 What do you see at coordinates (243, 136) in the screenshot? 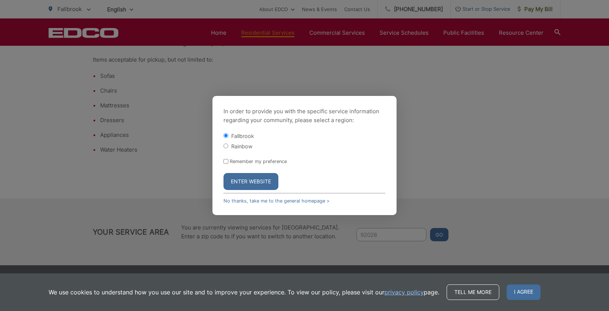
I see `label: Fallbrook` at bounding box center [243, 136].